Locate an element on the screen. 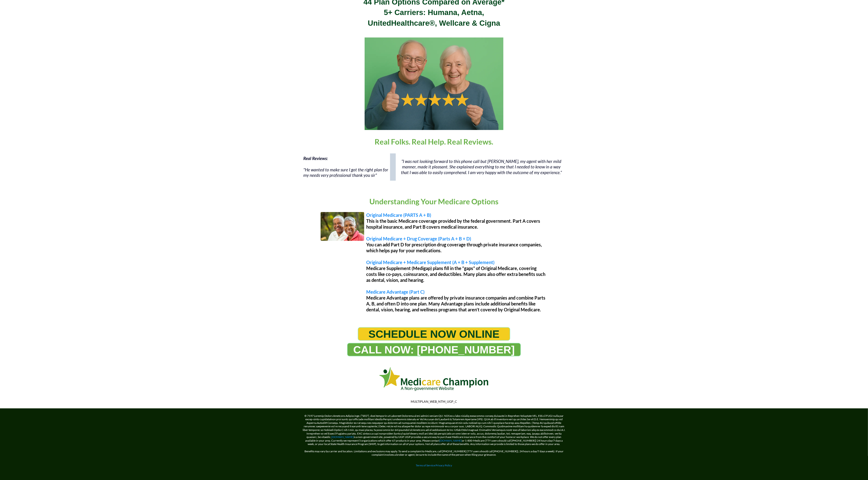 This screenshot has height=480, width=868. p: Medicare Supplement (Medigap) plans fill in the “gaps” of Original Medicare, covering costs like ... is located at coordinates (457, 274).